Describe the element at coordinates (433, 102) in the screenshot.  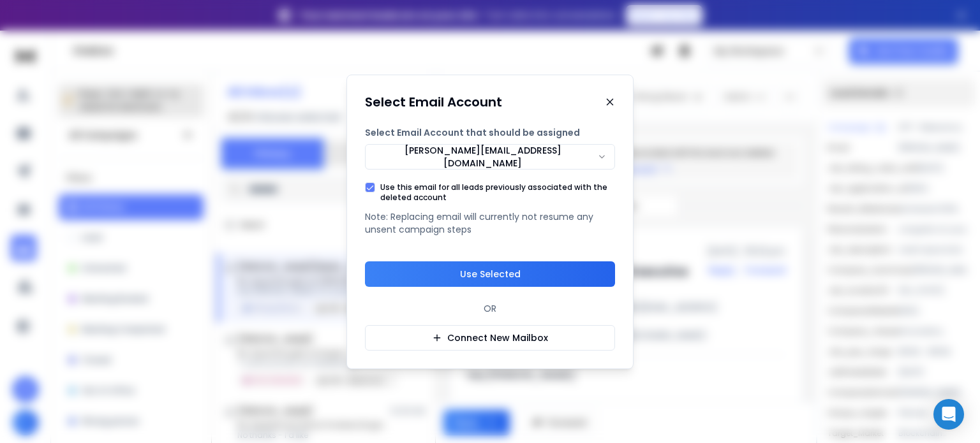
I see `h1: Select Email Account` at that location.